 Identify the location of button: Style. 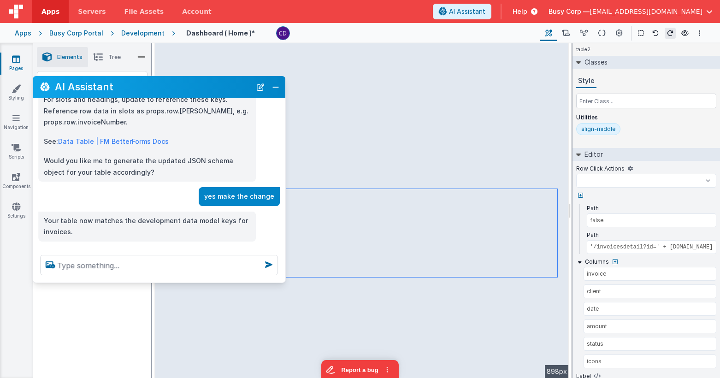
(586, 81).